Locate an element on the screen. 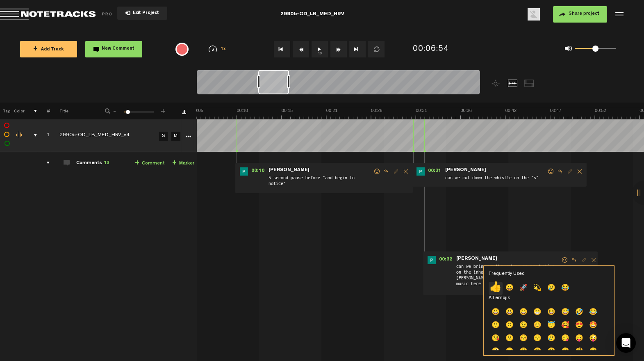 The width and height of the screenshot is (644, 361). button: Exit Project is located at coordinates (142, 13).